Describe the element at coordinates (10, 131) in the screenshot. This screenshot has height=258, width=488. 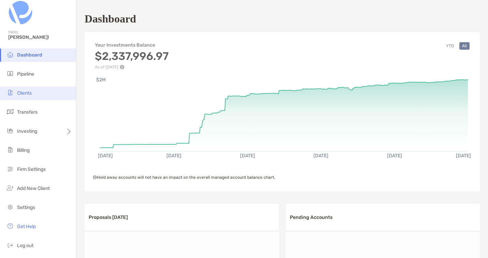
I see `img: investing icon` at that location.